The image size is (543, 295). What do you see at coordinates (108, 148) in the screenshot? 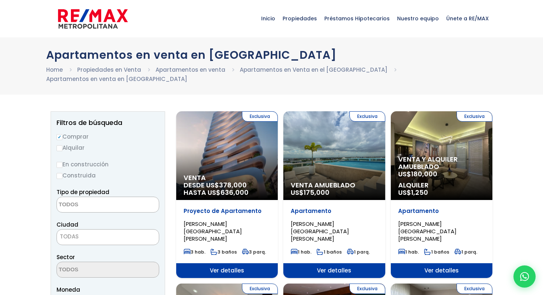
I see `label: Alquilar` at bounding box center [108, 148].